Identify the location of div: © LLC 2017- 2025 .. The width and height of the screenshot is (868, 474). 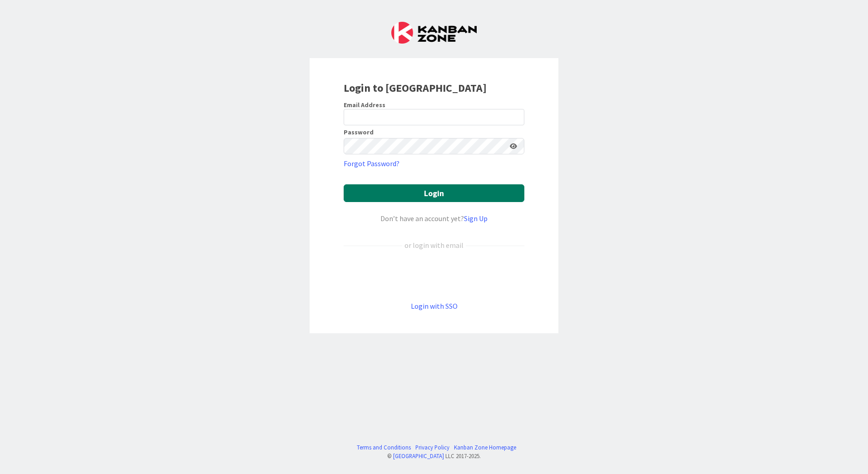
(434, 456).